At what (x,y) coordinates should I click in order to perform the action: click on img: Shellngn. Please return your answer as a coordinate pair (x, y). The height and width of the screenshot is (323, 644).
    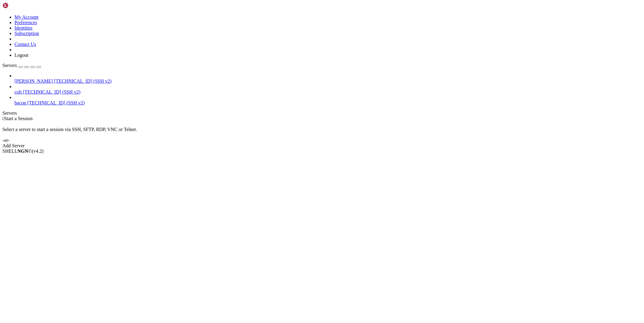
    Looking at the image, I should click on (19, 6).